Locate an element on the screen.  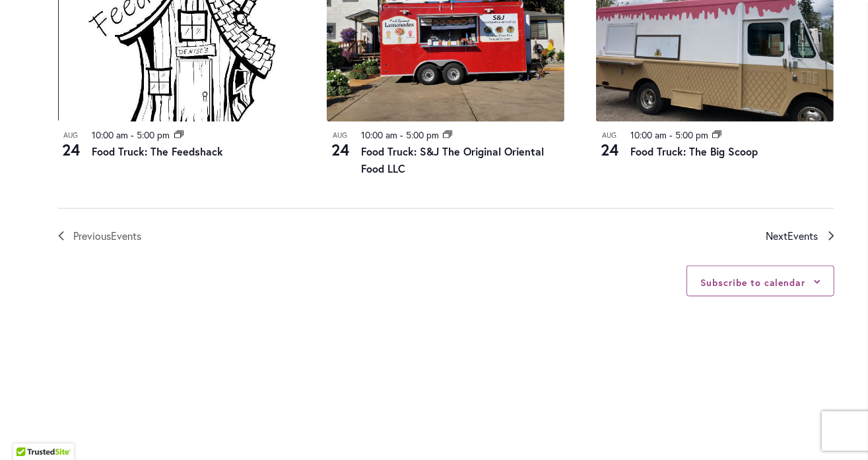
a: Previous Events is located at coordinates (100, 236).